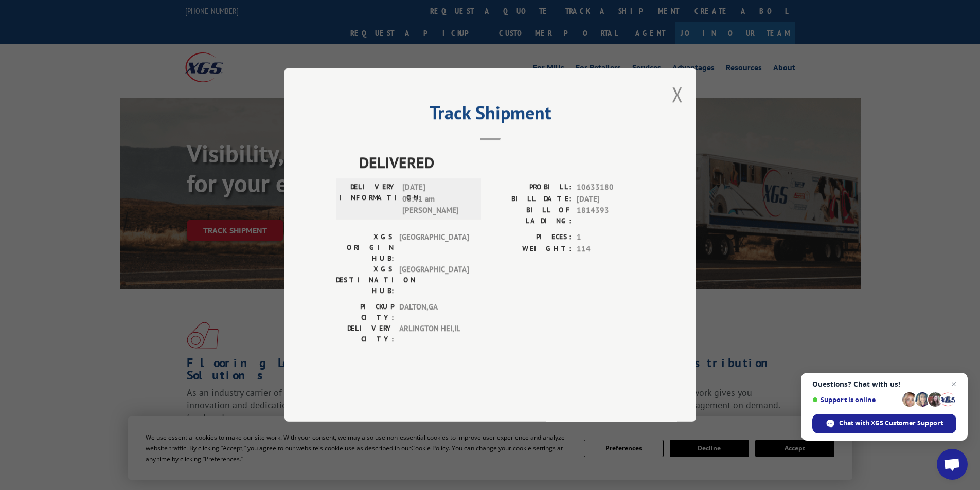 The height and width of the screenshot is (490, 980). What do you see at coordinates (490, 115) in the screenshot?
I see `h2: Track Shipment` at bounding box center [490, 115].